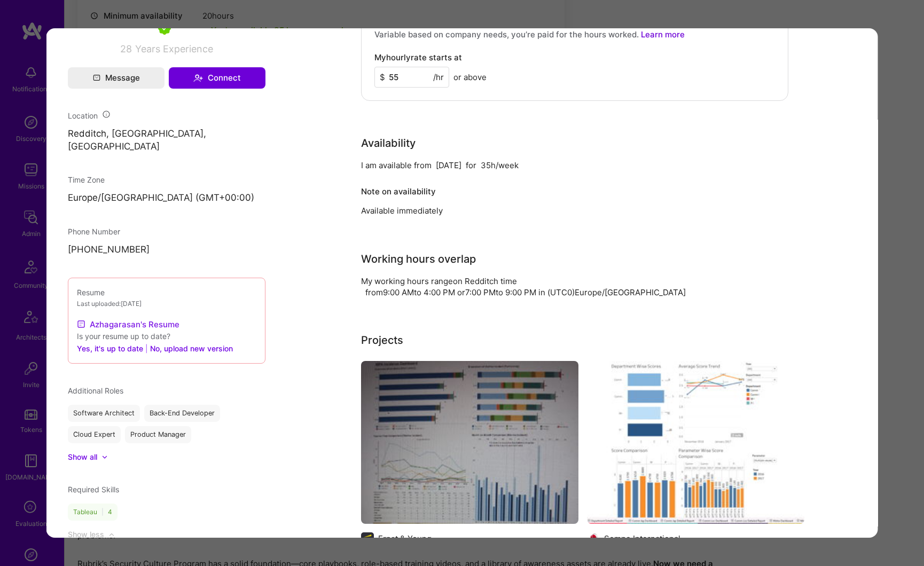  What do you see at coordinates (198, 78) in the screenshot?
I see `i: icon Connect` at bounding box center [198, 78].